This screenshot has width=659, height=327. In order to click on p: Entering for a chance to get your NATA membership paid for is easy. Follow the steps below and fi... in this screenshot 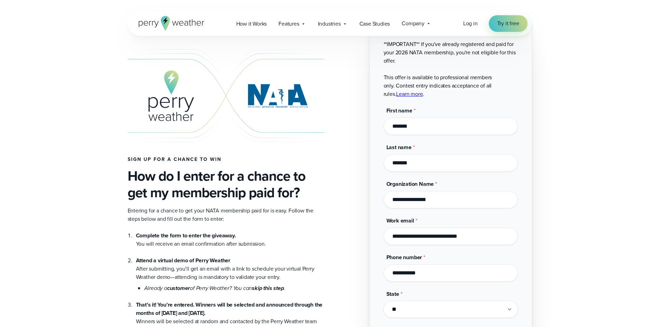, I will do `click(226, 215)`.